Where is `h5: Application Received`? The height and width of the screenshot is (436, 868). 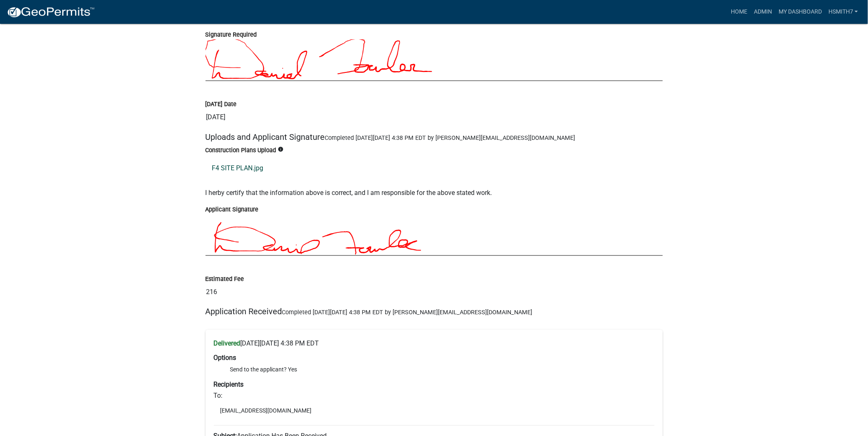 h5: Application Received is located at coordinates (434, 312).